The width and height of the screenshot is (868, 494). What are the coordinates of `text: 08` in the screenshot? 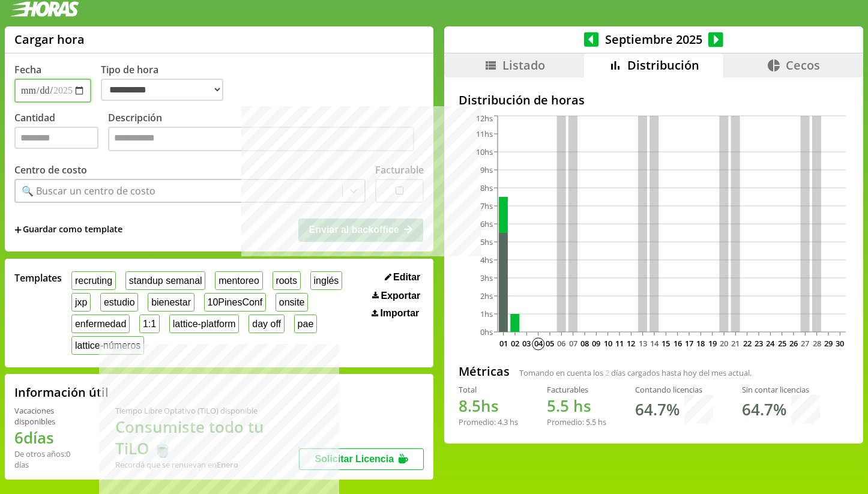 It's located at (585, 343).